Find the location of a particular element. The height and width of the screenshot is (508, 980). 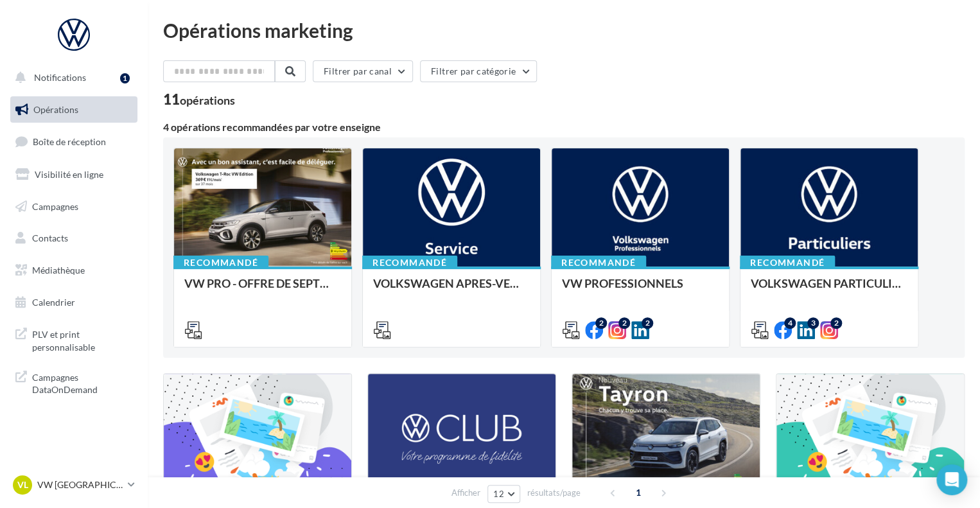

span: Afficher is located at coordinates (465, 493).